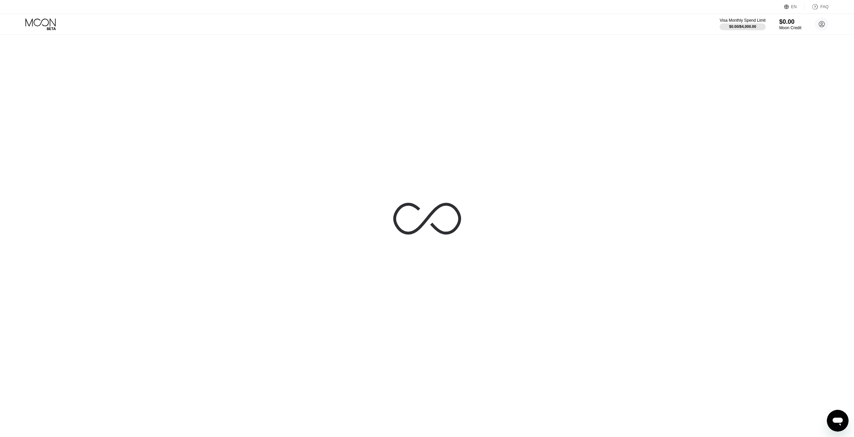 The width and height of the screenshot is (854, 437). I want to click on div: $0.00 / $4,000.00, so click(743, 26).